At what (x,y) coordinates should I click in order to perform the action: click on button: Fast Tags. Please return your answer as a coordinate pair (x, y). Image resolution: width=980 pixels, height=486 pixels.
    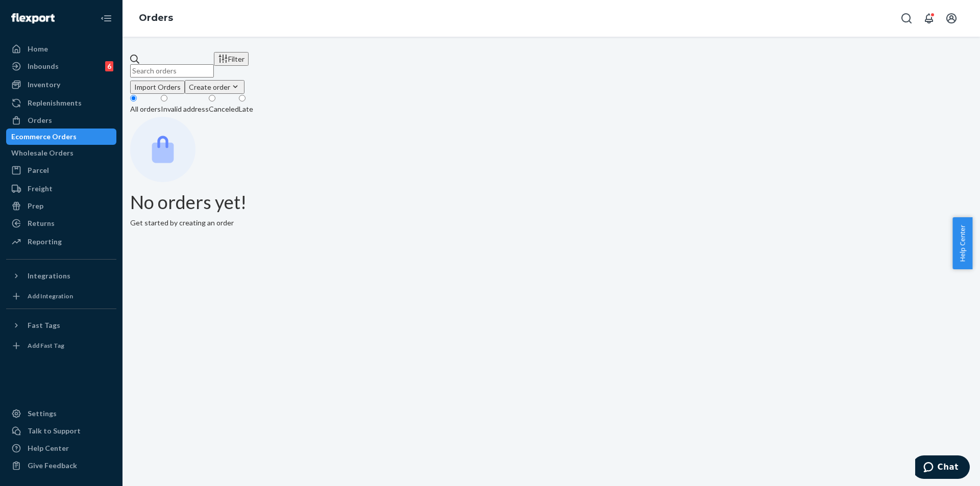
    Looking at the image, I should click on (61, 325).